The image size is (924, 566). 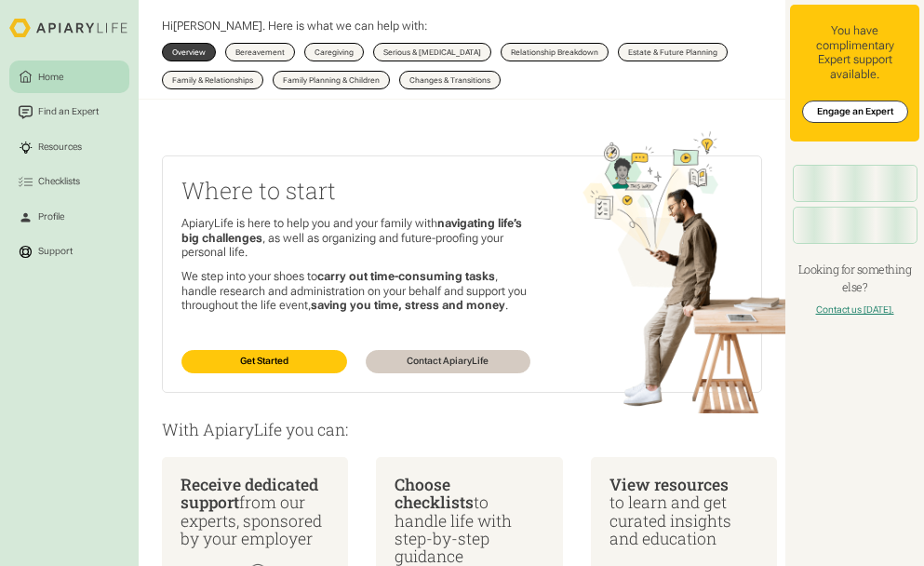 What do you see at coordinates (334, 52) in the screenshot?
I see `a: Caregiving` at bounding box center [334, 52].